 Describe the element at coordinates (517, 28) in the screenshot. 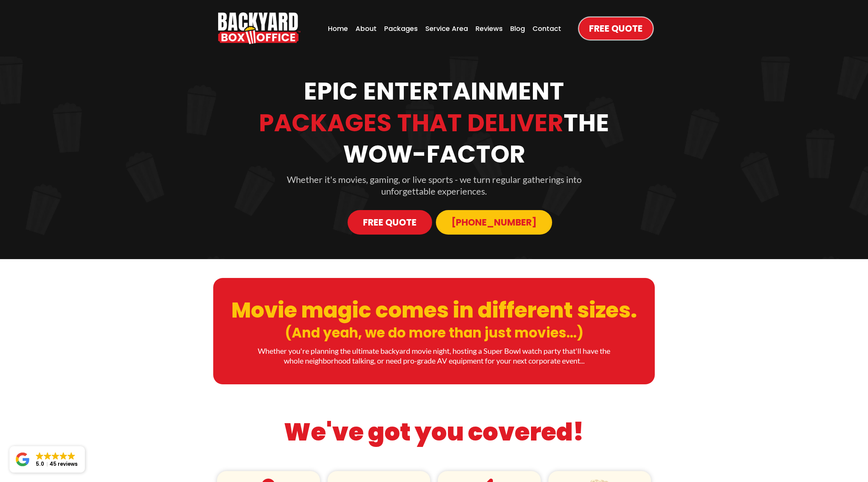

I see `div: Blog` at that location.